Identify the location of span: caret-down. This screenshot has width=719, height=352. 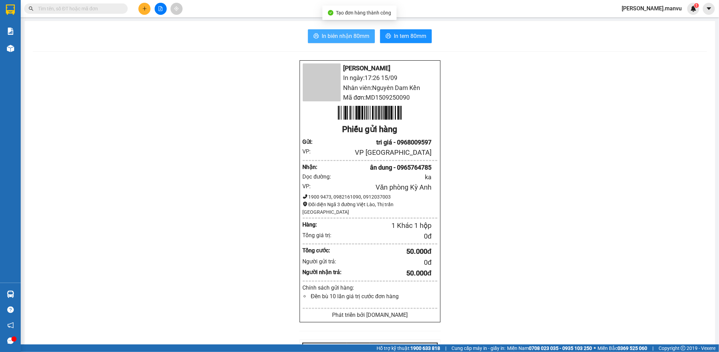
(709, 9).